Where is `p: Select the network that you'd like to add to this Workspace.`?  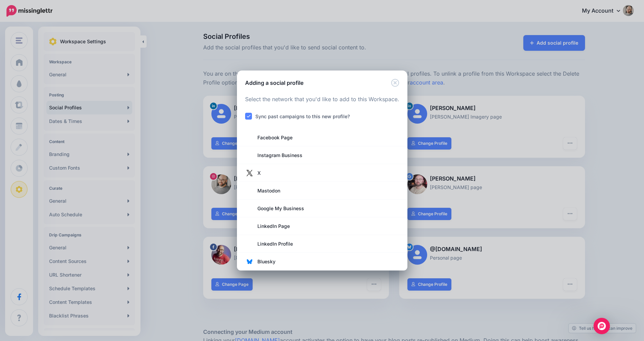 p: Select the network that you'd like to add to this Workspace. is located at coordinates (322, 100).